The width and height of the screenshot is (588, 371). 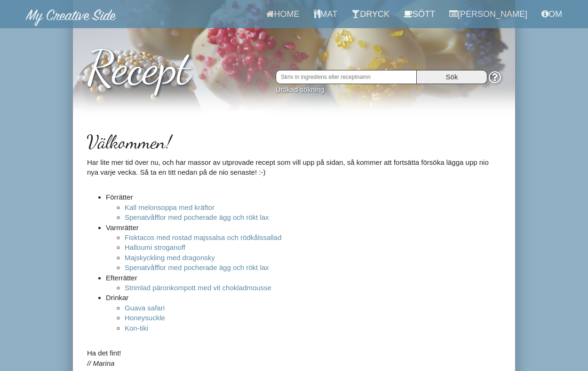 What do you see at coordinates (169, 207) in the screenshot?
I see `a: Kall melonsoppa med kräftor` at bounding box center [169, 207].